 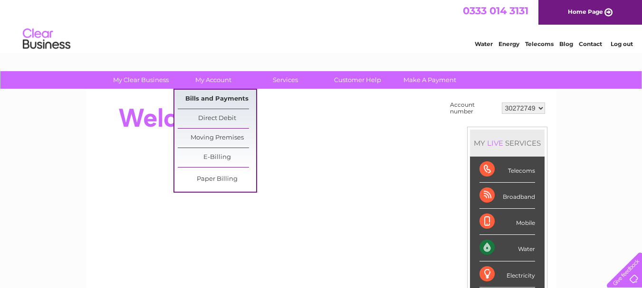 I want to click on div: Electricity, so click(x=507, y=274).